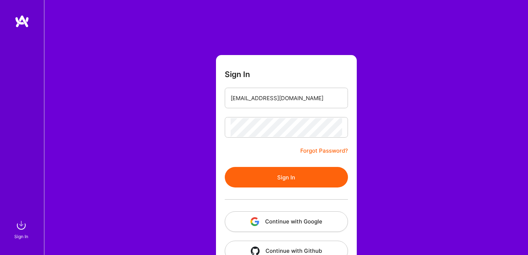 This screenshot has height=255, width=528. I want to click on button: Sign In, so click(286, 177).